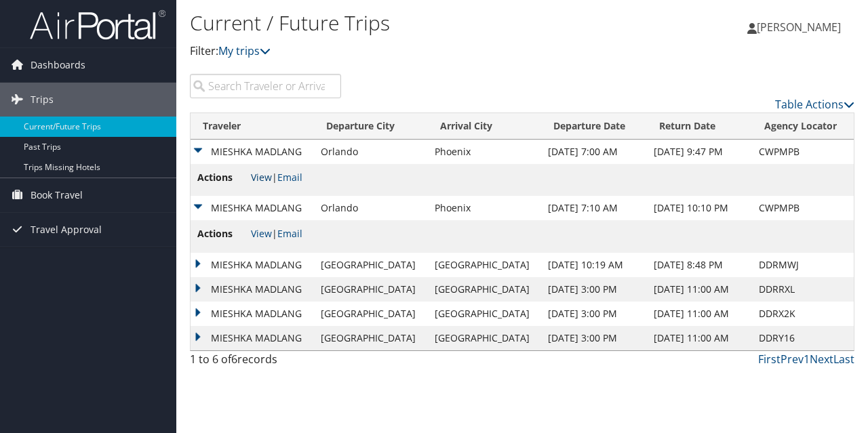 The width and height of the screenshot is (868, 433). What do you see at coordinates (699, 126) in the screenshot?
I see `th: Return Date: activate to sort column ascending` at bounding box center [699, 126].